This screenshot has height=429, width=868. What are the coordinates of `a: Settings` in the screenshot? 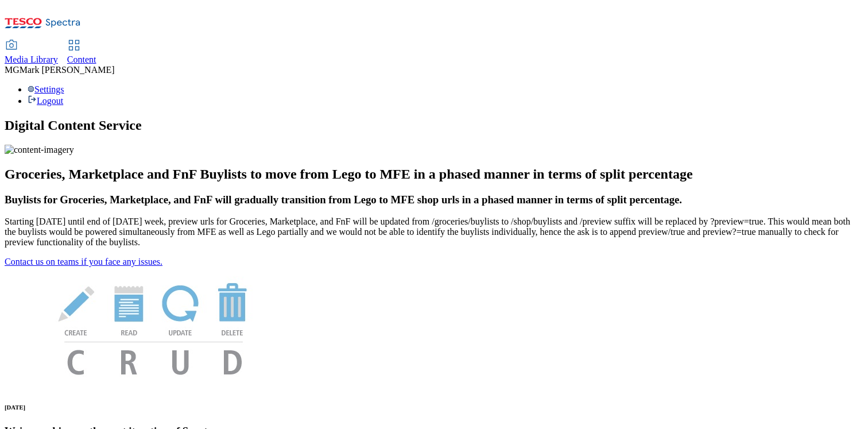 It's located at (46, 89).